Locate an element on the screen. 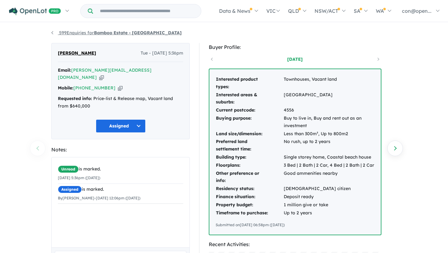 The image size is (448, 253). strong: Email: is located at coordinates (64, 70).